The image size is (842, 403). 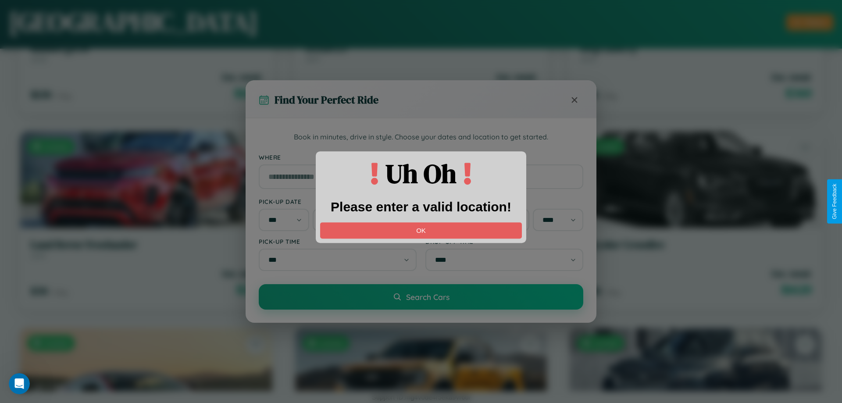 What do you see at coordinates (504, 241) in the screenshot?
I see `label: Drop-off Time` at bounding box center [504, 241].